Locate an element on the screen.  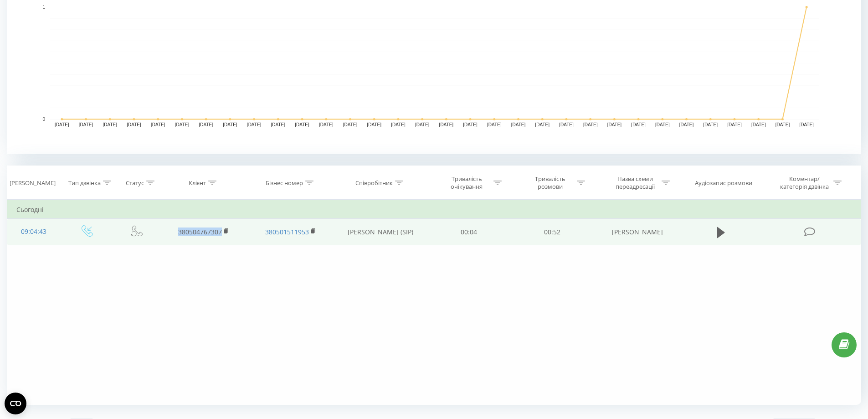
div: Співробітник is located at coordinates (374, 183).